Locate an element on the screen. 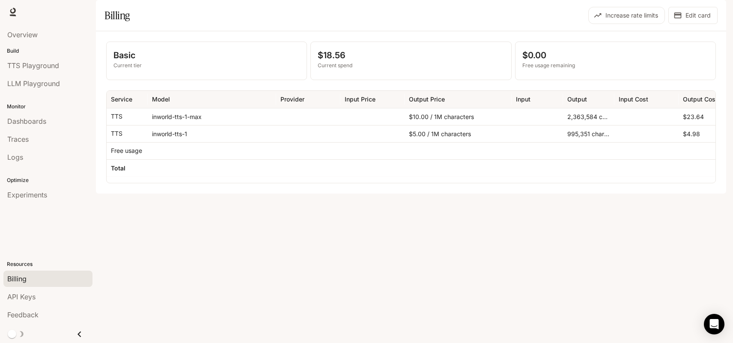 Image resolution: width=733 pixels, height=343 pixels. p: Current tier is located at coordinates (206, 65).